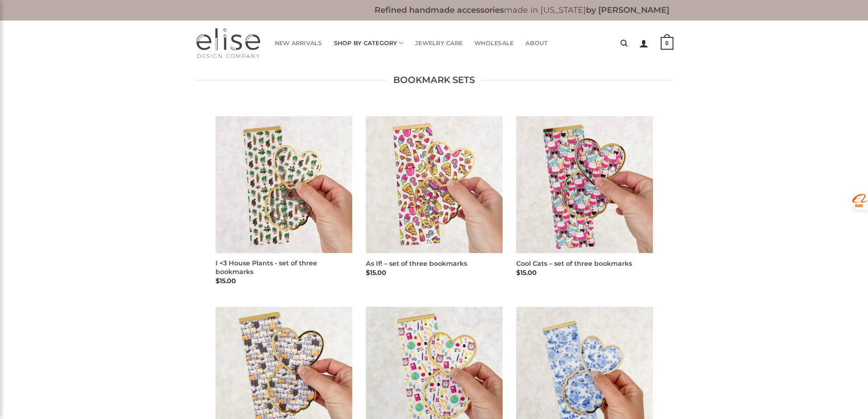 This screenshot has height=419, width=868. I want to click on b: Refined handmade accessories, so click(440, 10).